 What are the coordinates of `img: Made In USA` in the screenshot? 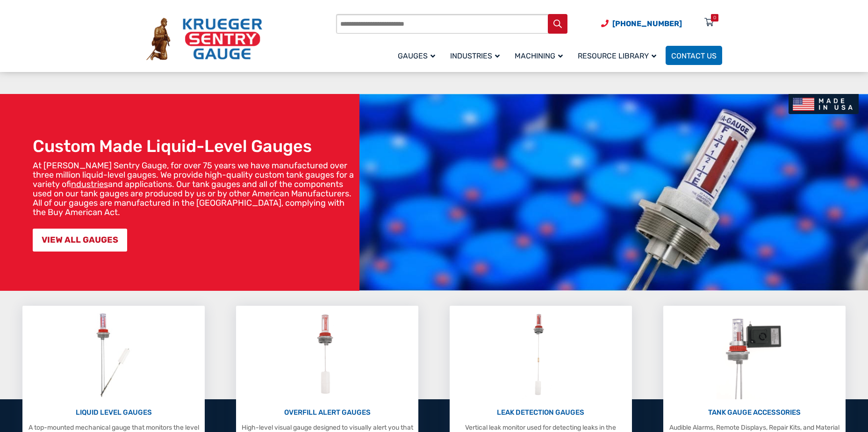 It's located at (824, 104).